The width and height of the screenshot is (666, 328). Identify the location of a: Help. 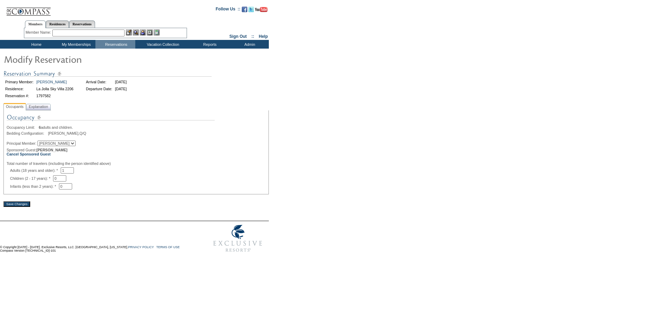
(263, 36).